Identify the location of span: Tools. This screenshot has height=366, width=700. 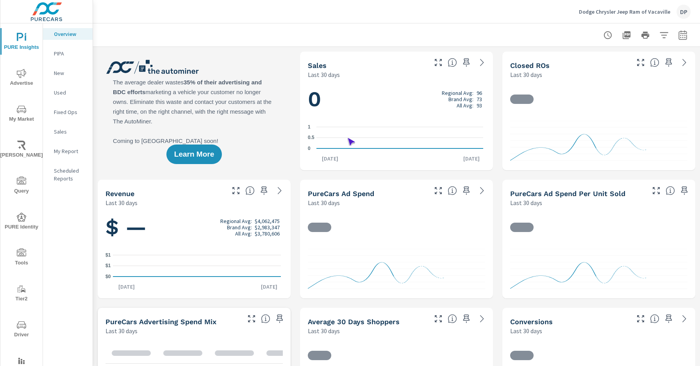
(21, 258).